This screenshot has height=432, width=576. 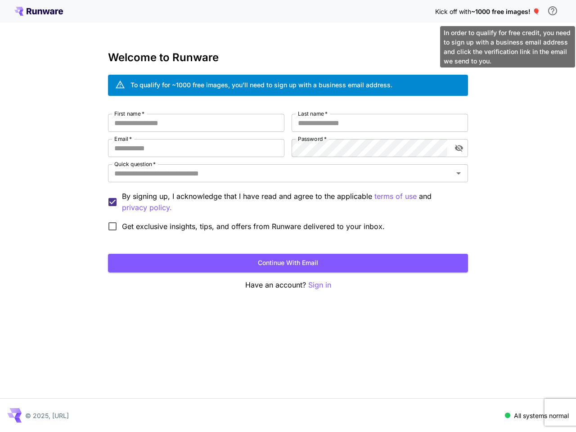 I want to click on h3: Welcome to Runware, so click(x=288, y=58).